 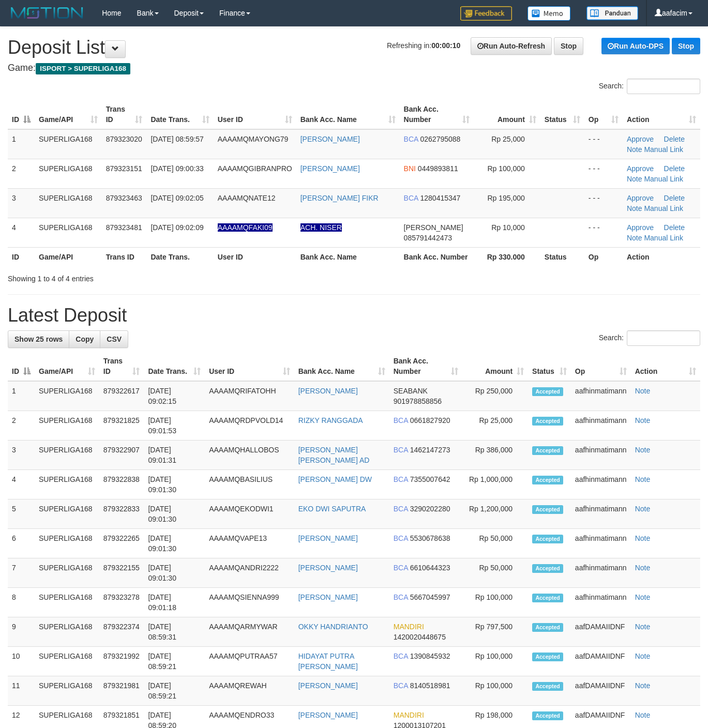 I want to click on td: AAAAMQANDRI2222, so click(x=250, y=573).